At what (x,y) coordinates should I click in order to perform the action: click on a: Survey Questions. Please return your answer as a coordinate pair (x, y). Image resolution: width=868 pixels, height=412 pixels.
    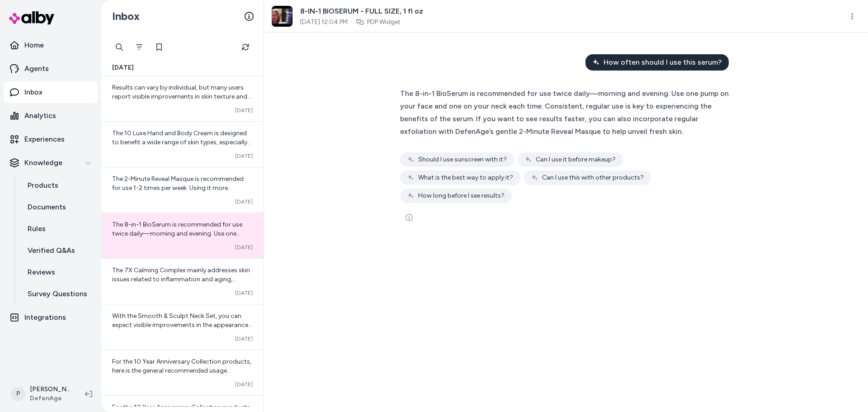
    Looking at the image, I should click on (58, 294).